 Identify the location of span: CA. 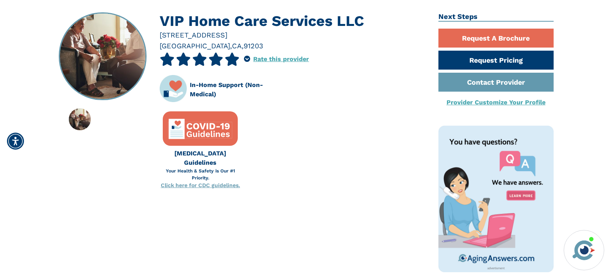
(237, 46).